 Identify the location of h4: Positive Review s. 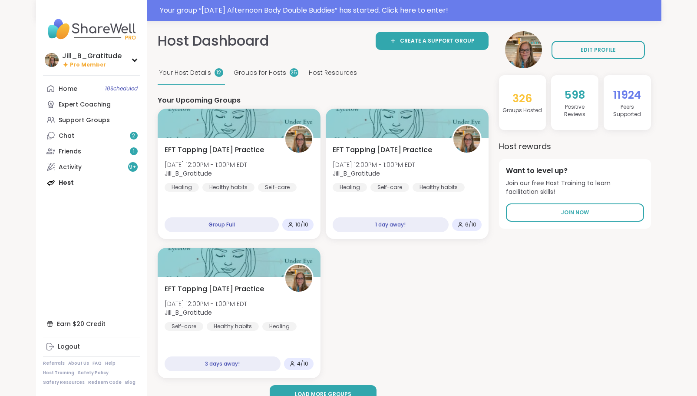
(575, 111).